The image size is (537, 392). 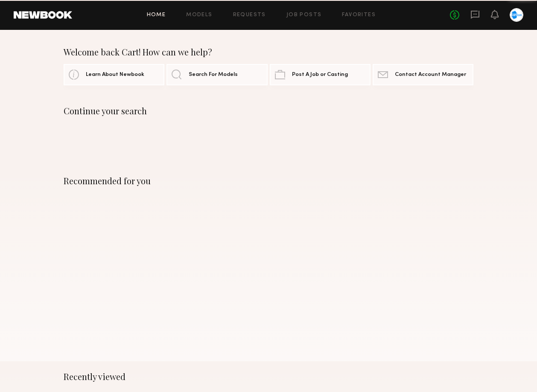 What do you see at coordinates (358, 14) in the screenshot?
I see `a: Favorites` at bounding box center [358, 14].